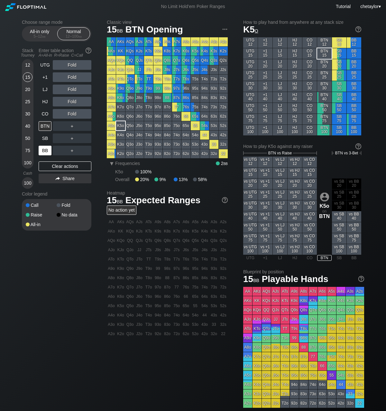 The width and height of the screenshot is (386, 411). Describe the element at coordinates (186, 135) in the screenshot. I see `div: 64o` at that location.